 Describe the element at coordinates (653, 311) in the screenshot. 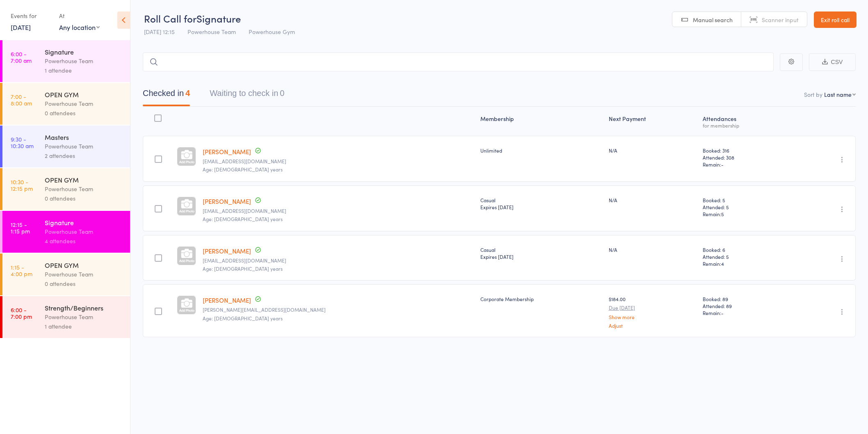

I see `div: $184.00` at that location.